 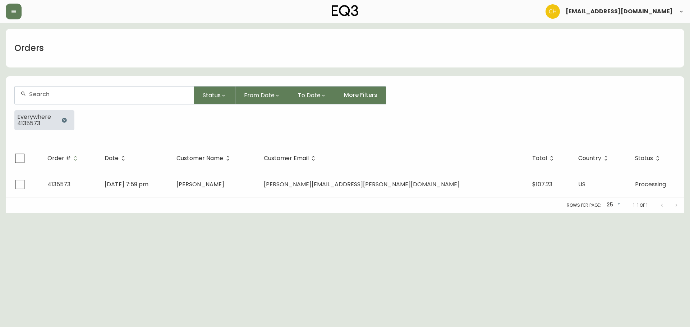 What do you see at coordinates (29, 48) in the screenshot?
I see `h1: Orders` at bounding box center [29, 48].